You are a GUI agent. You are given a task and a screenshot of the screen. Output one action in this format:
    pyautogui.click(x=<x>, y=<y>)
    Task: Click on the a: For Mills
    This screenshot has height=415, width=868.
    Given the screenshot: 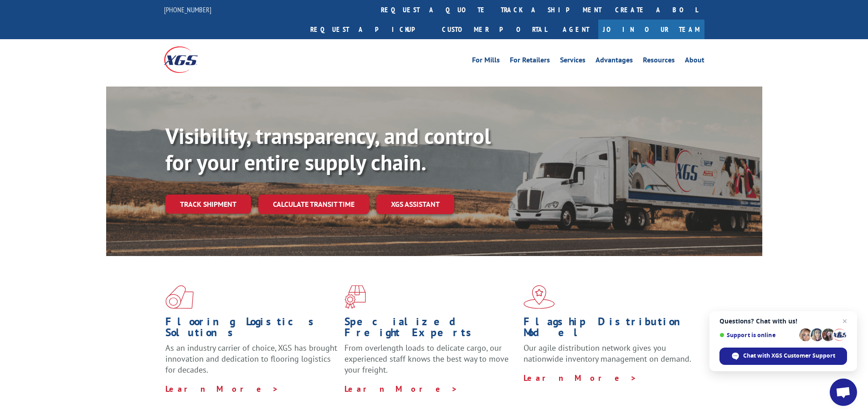 What is the action you would take?
    pyautogui.click(x=486, y=61)
    